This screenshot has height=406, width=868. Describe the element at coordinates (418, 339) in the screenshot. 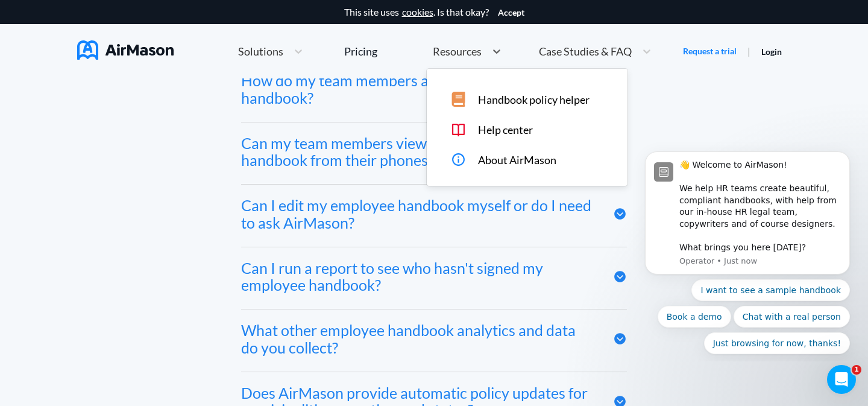

I see `div: What other employee handbook analytics and data do you collect?` at that location.